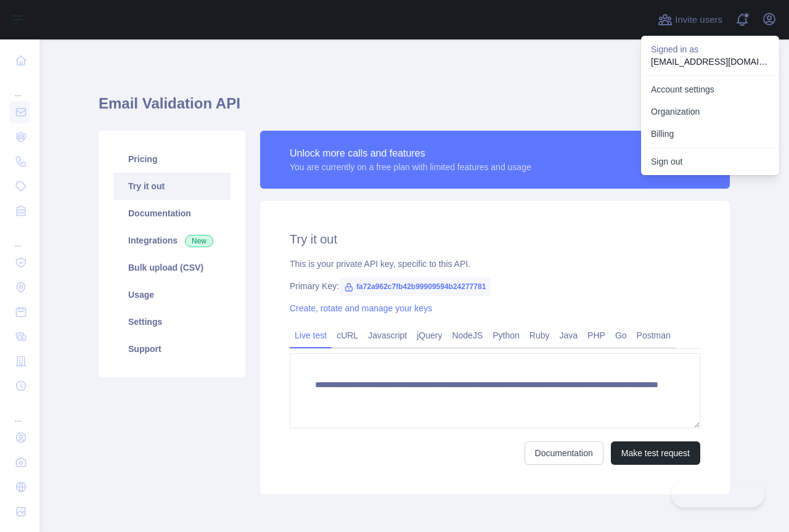  I want to click on button: Make test request, so click(656, 453).